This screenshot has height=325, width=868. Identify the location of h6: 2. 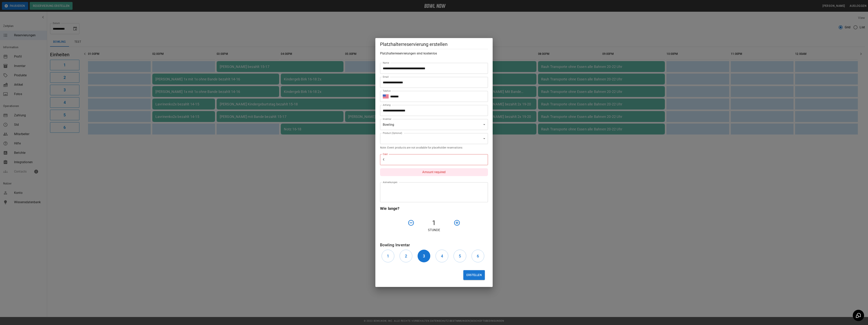
(406, 256).